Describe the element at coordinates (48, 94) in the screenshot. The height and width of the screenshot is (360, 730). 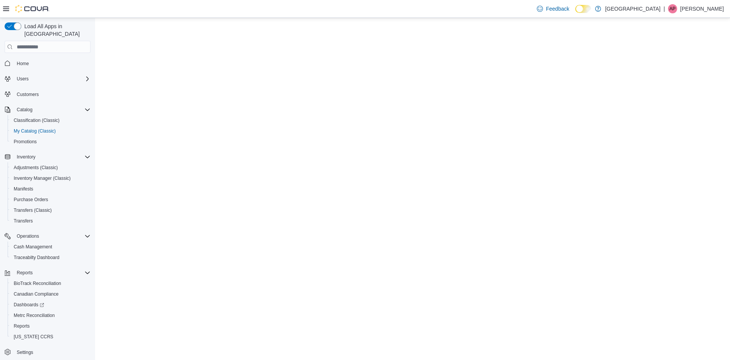
I see `button: Customers` at that location.